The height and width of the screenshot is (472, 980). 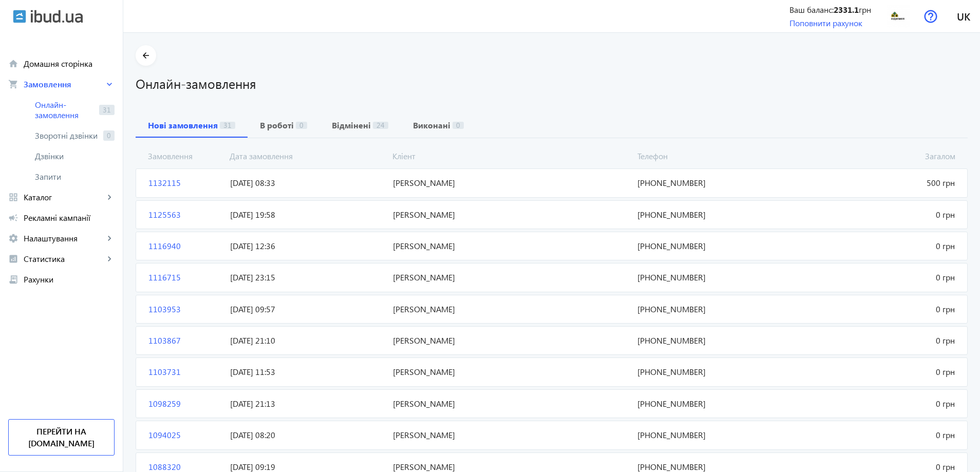 What do you see at coordinates (826, 22) in the screenshot?
I see `a: Поповнити рахунок` at bounding box center [826, 22].